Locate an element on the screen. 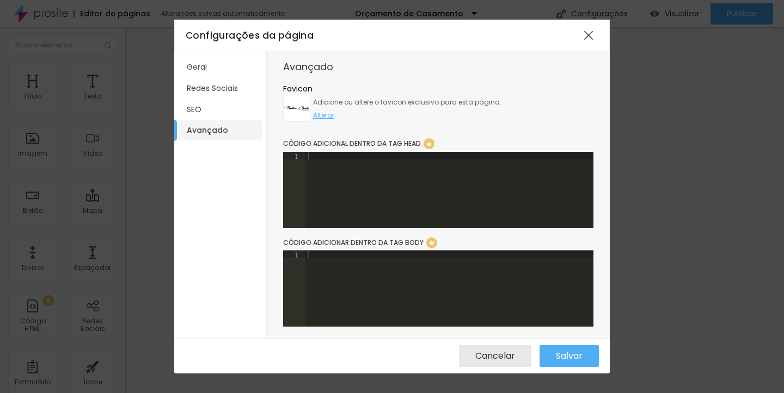  li: Geral is located at coordinates (220, 67).